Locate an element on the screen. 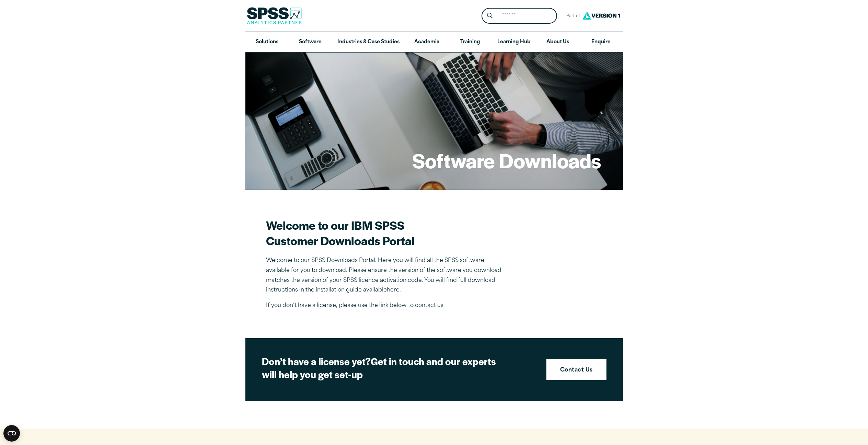 This screenshot has width=868, height=445. h2: Get in touch and our experts will help you get set-up is located at coordinates (382, 367).